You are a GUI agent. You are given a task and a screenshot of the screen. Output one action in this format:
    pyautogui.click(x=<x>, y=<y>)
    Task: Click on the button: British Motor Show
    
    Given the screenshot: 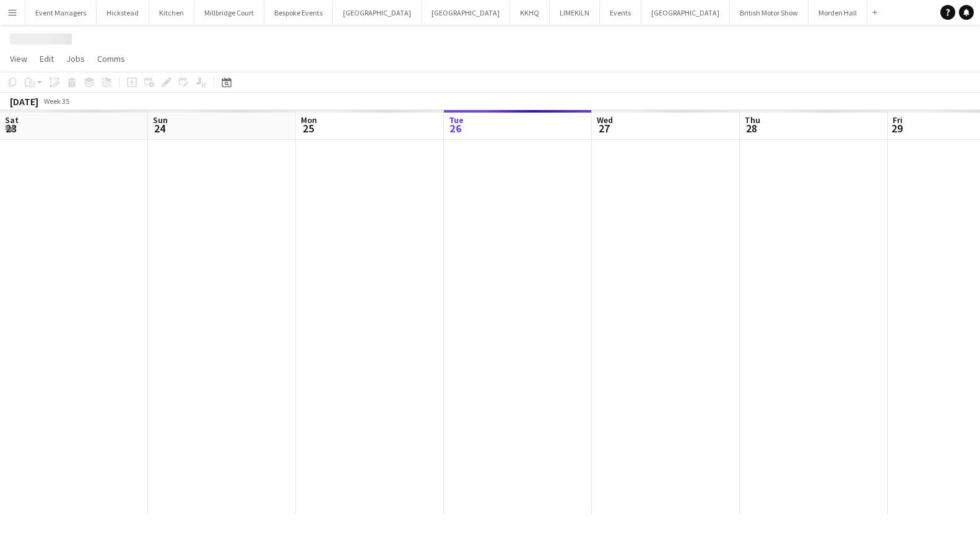 What is the action you would take?
    pyautogui.click(x=769, y=13)
    